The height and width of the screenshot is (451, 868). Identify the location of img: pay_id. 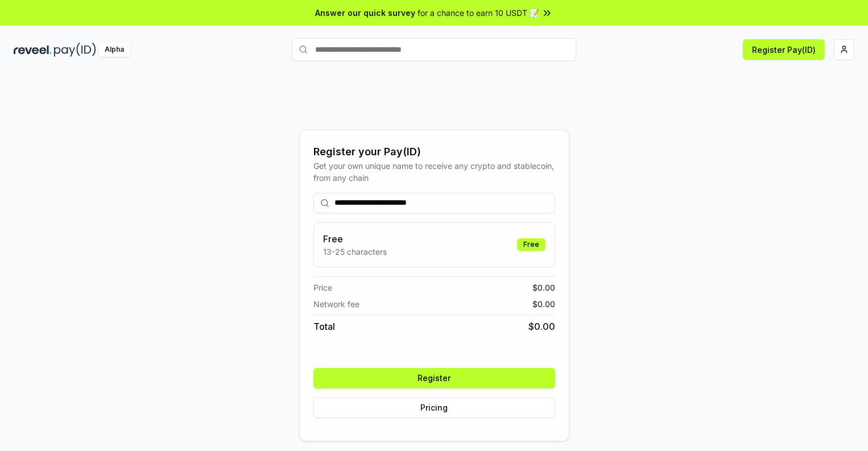
(75, 50).